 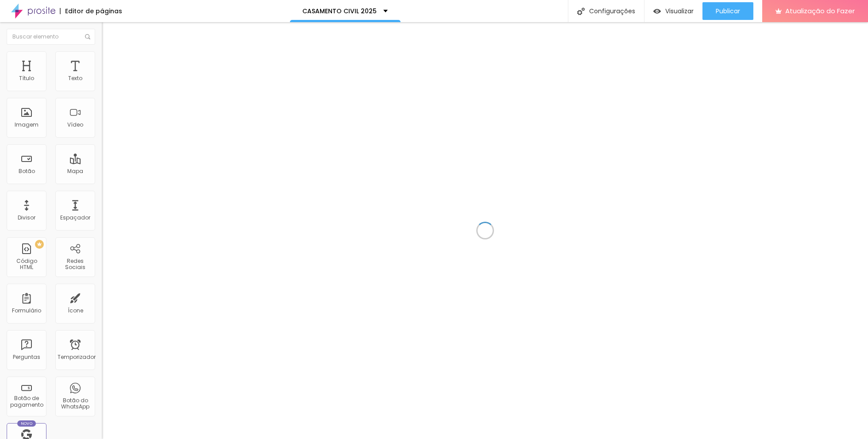 I want to click on font: Mapa, so click(x=75, y=171).